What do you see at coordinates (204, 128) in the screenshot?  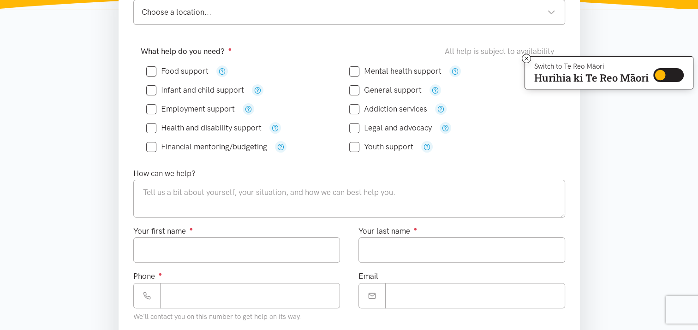 I see `label: Health and disability support` at bounding box center [204, 128].